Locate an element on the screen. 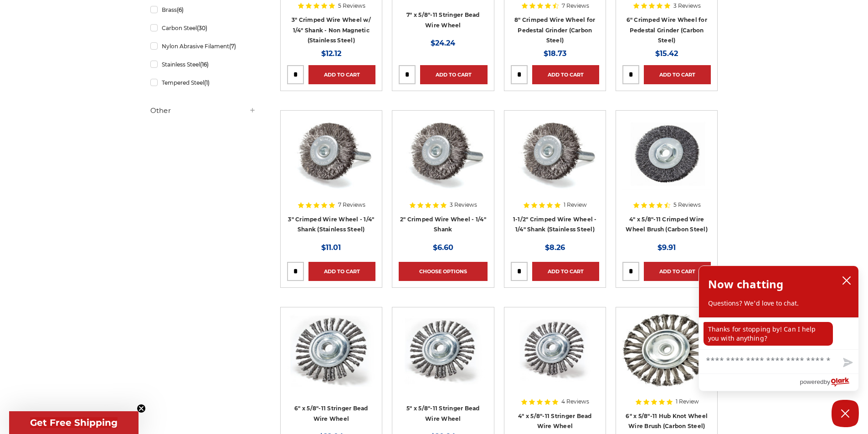 This screenshot has height=434, width=868. a: 4" x 5/8"-11 Stringer Bead Wire Wheel is located at coordinates (555, 372).